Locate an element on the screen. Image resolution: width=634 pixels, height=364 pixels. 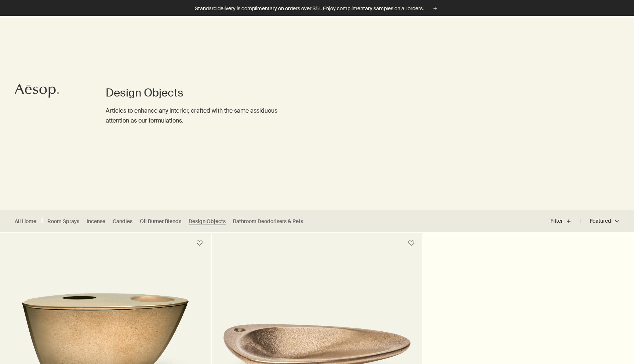
button: Filter is located at coordinates (566, 221).